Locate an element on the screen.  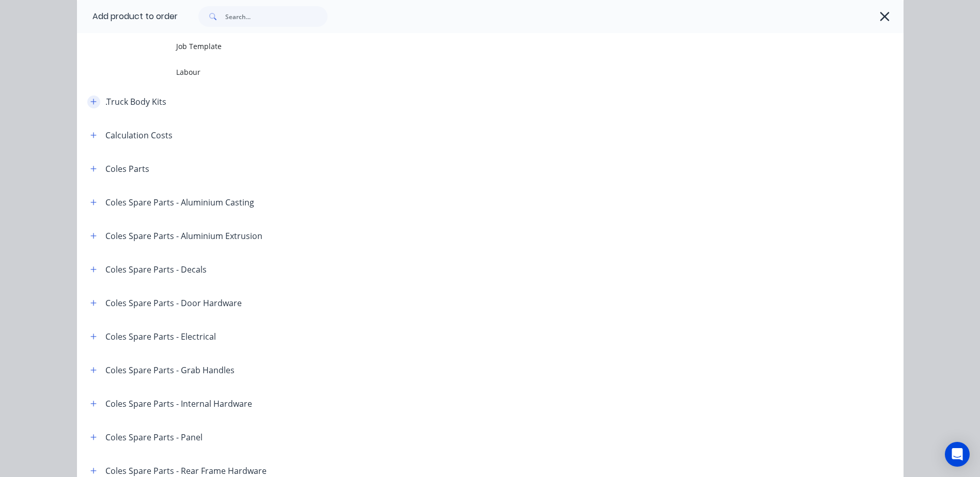
div: Coles Spare Parts - Door Hardware is located at coordinates (174, 303).